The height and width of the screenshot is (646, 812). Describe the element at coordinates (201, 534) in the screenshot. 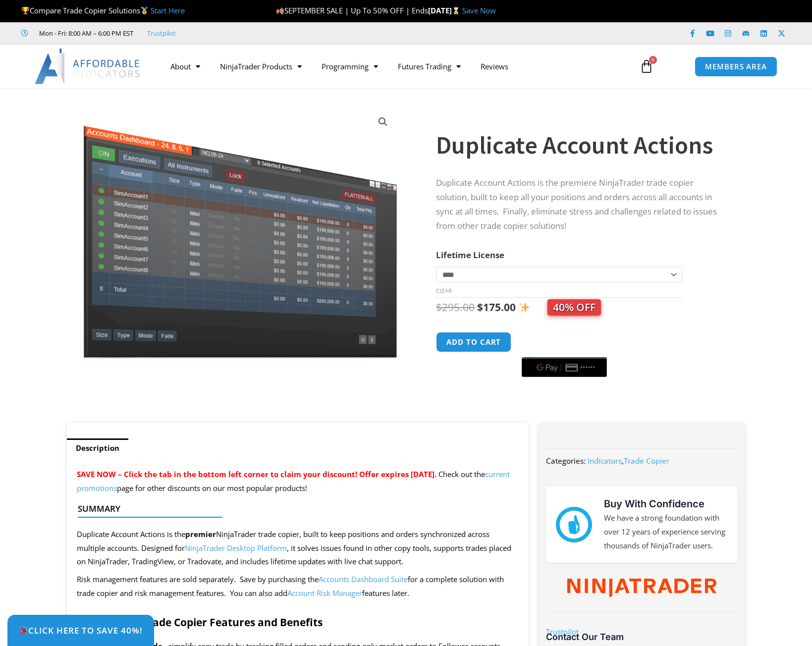

I see `strong: premier` at that location.